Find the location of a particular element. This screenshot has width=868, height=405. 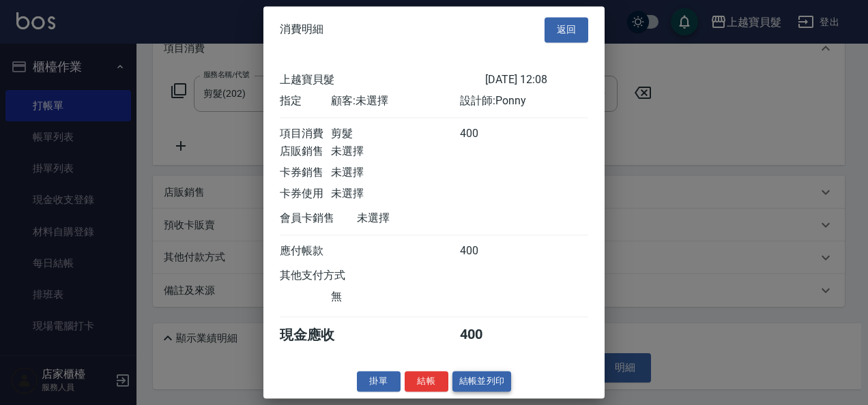

div: 其他支付方式 is located at coordinates (331, 275).